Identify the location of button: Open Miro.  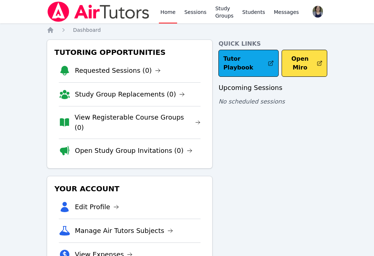
(304, 63).